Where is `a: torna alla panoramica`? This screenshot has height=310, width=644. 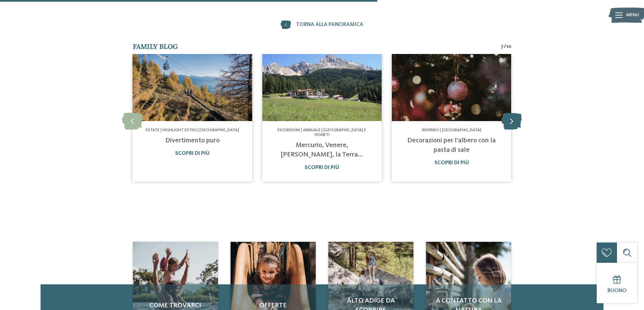 a: torna alla panoramica is located at coordinates (322, 25).